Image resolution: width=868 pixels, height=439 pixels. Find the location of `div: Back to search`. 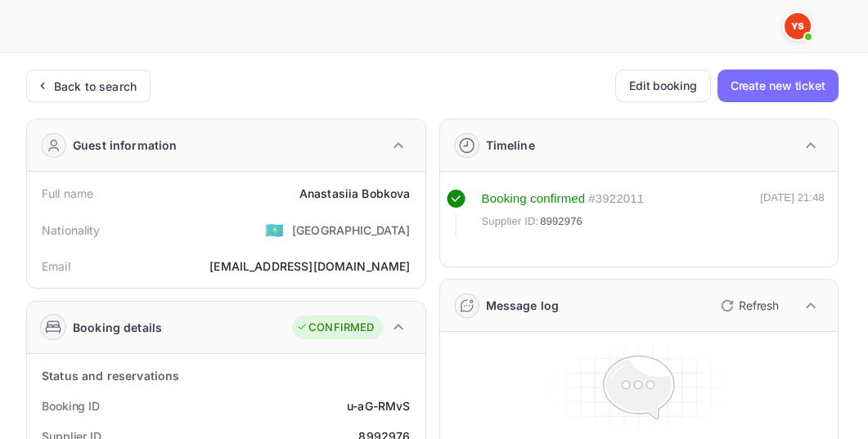

div: Back to search is located at coordinates (95, 86).